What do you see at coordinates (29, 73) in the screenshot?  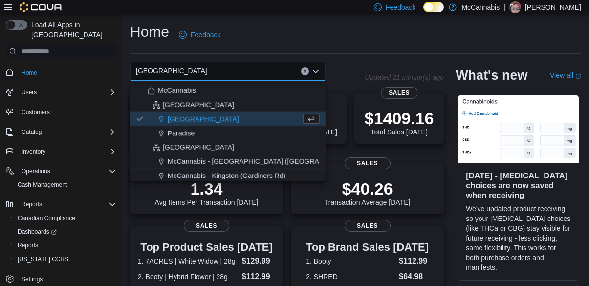 I see `a: Home` at bounding box center [29, 73].